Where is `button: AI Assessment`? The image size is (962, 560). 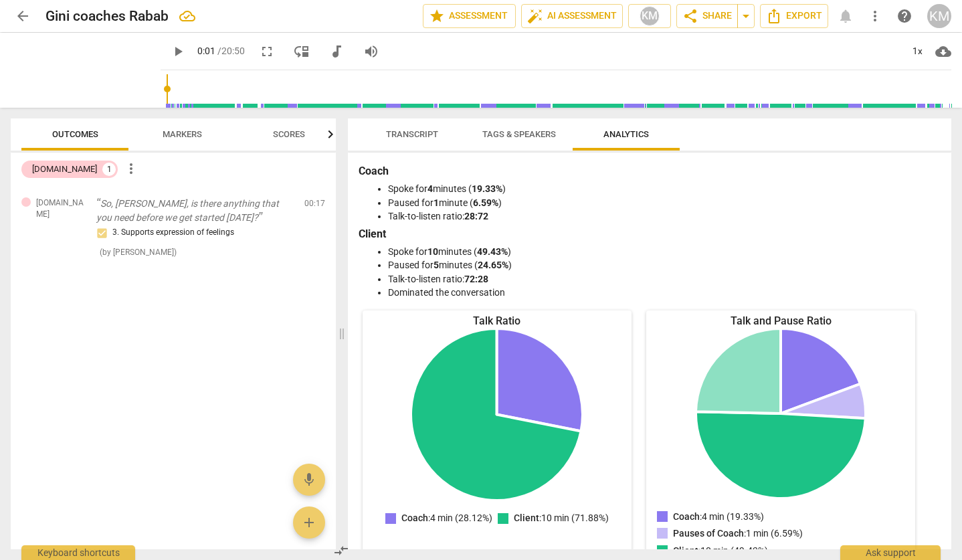 button: AI Assessment is located at coordinates (572, 16).